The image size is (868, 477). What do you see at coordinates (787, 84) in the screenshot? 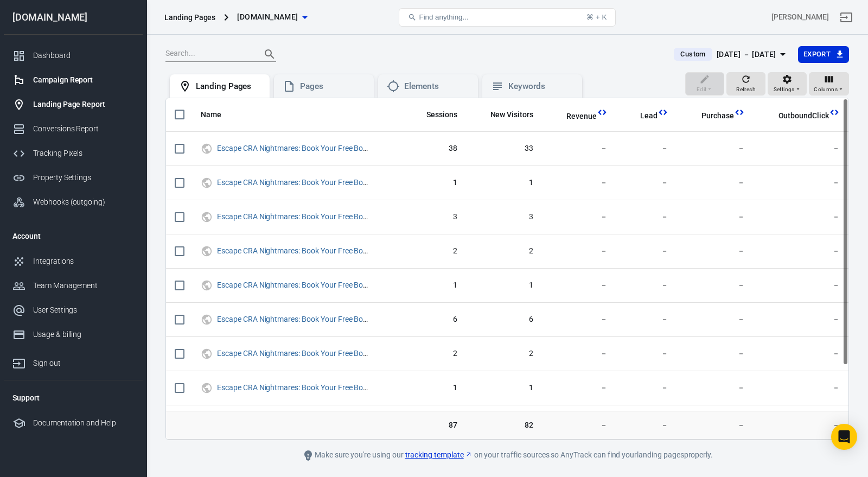
I see `button: Settings` at bounding box center [787, 84].